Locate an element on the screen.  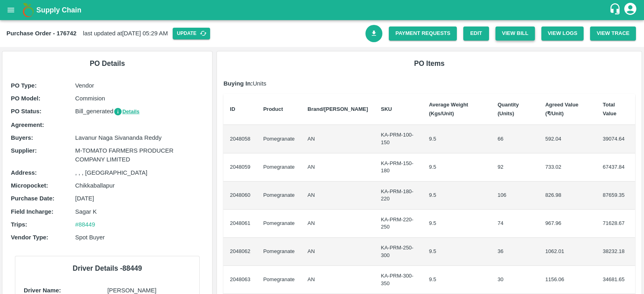
b: Address : is located at coordinates (24, 173).